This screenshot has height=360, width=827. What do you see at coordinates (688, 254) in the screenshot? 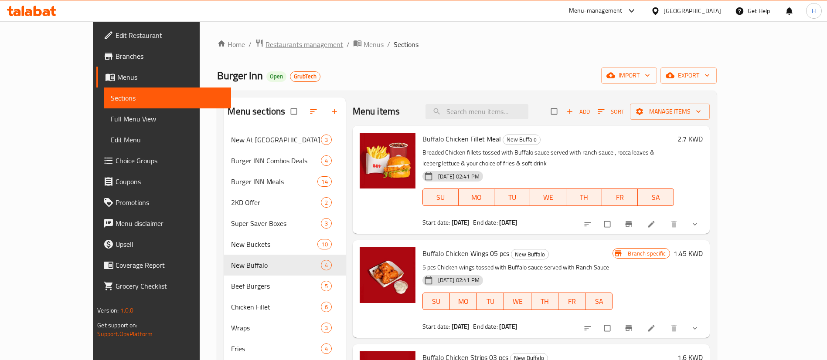
I see `h6: 1.45 KWD` at bounding box center [688, 254].